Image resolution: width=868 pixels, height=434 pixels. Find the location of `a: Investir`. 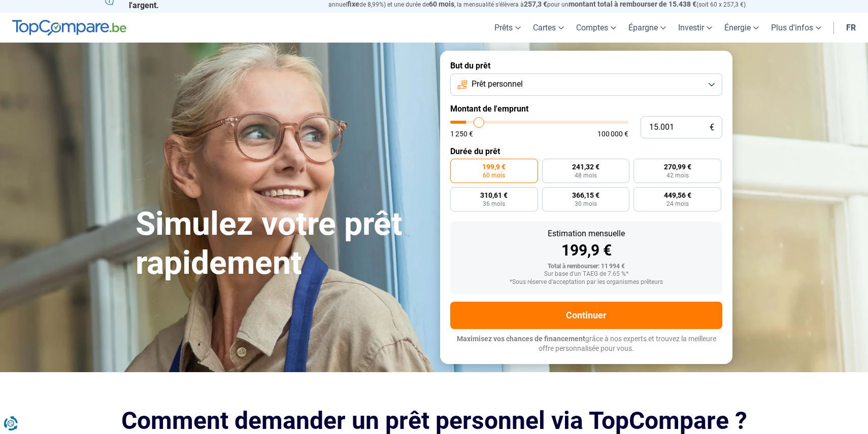

a: Investir is located at coordinates (695, 27).